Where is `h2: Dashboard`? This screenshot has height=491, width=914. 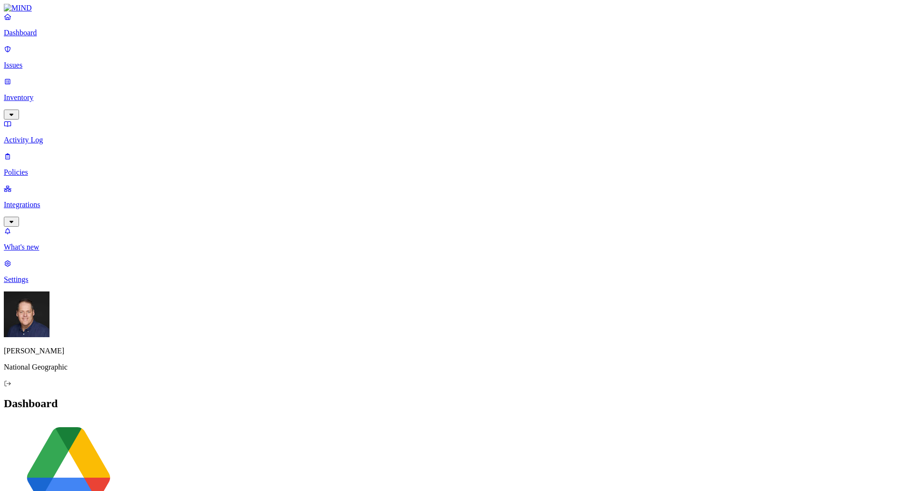 h2: Dashboard is located at coordinates (457, 403).